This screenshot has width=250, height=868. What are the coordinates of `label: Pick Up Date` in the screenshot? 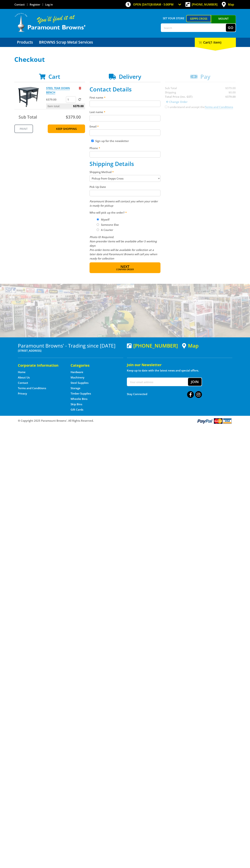 It's located at (125, 187).